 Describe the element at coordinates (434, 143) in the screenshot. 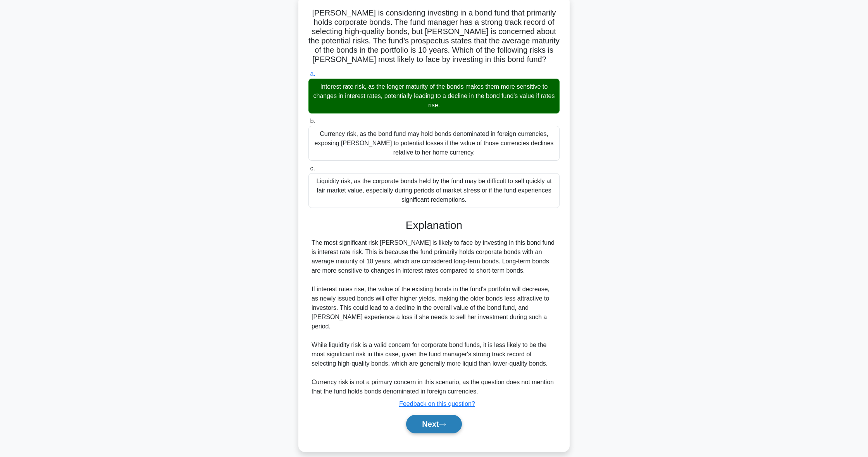

I see `div: Currency risk, as the bond fund may hold bonds denominated in foreign currencies, exposing [PERSO...` at that location.